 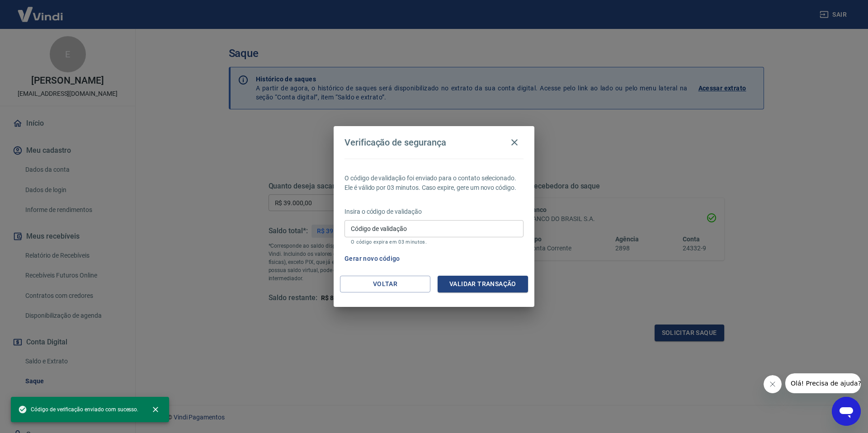 I want to click on span: Código de verificação enviado com sucesso., so click(x=78, y=409).